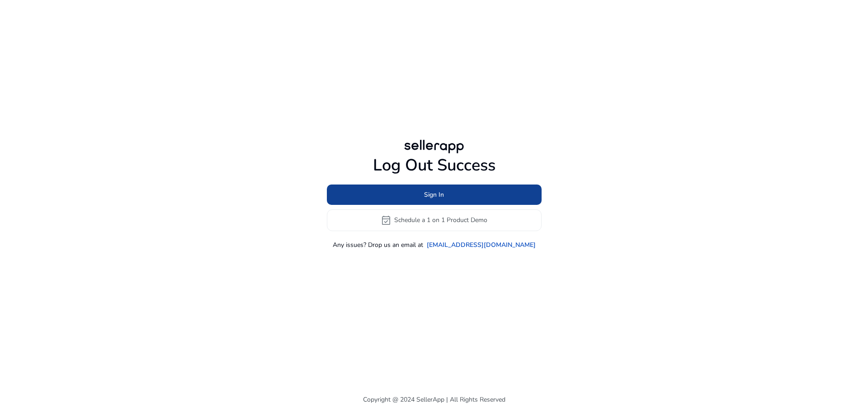 Image resolution: width=868 pixels, height=412 pixels. What do you see at coordinates (434, 194) in the screenshot?
I see `button: Sign In` at bounding box center [434, 194].